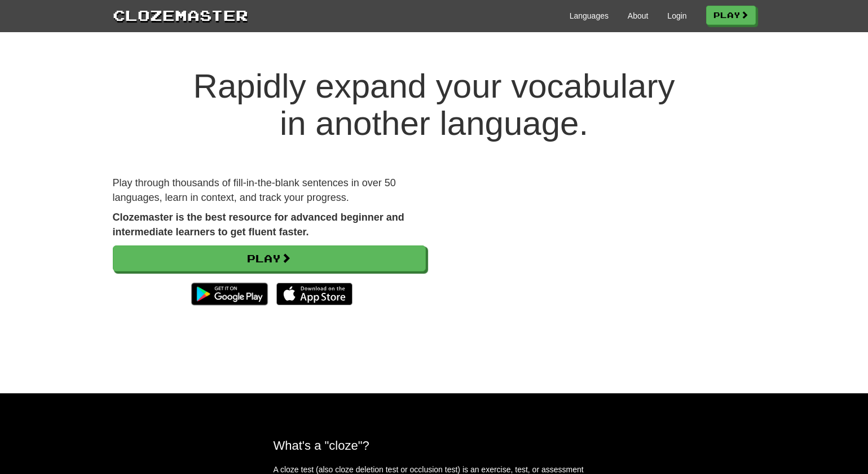 This screenshot has height=474, width=868. What do you see at coordinates (677, 16) in the screenshot?
I see `a: Login` at bounding box center [677, 16].